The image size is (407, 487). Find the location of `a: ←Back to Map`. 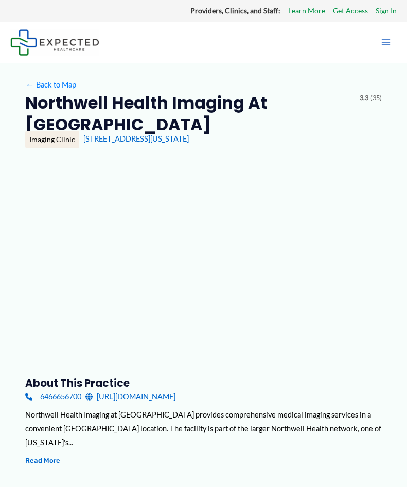

a: ←Back to Map is located at coordinates (50, 84).